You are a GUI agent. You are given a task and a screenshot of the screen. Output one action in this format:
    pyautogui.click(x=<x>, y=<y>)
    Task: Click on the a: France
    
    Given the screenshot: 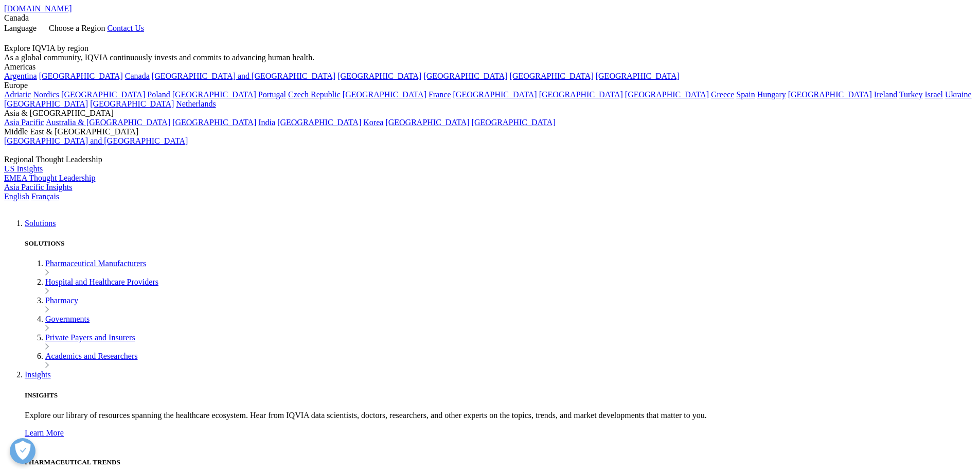 What is the action you would take?
    pyautogui.click(x=440, y=94)
    